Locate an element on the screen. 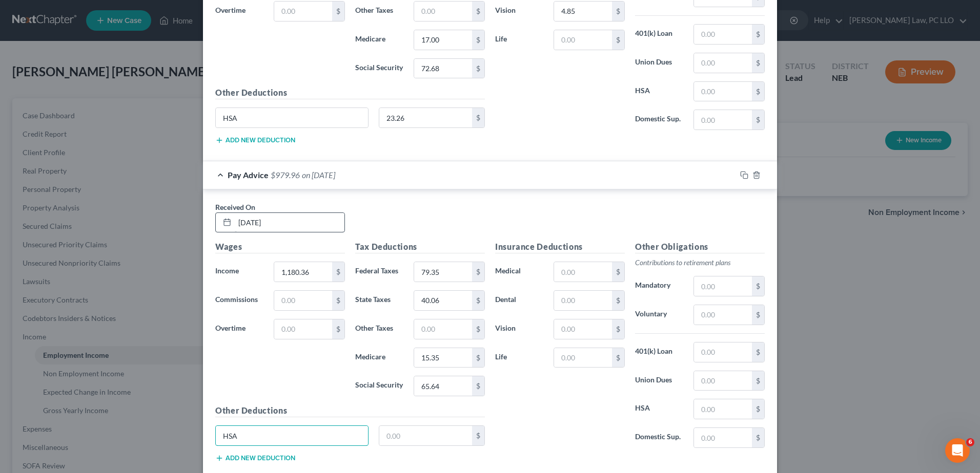 The image size is (980, 473). h5: Wages is located at coordinates (280, 247).